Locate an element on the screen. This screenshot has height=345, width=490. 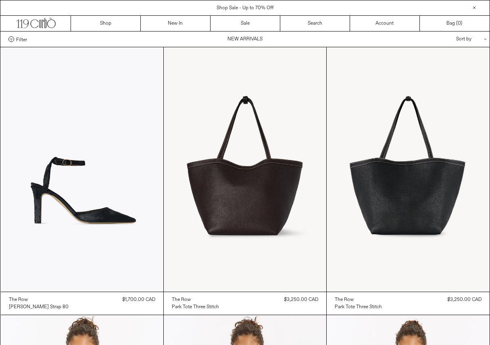
span: Filter is located at coordinates (21, 39).